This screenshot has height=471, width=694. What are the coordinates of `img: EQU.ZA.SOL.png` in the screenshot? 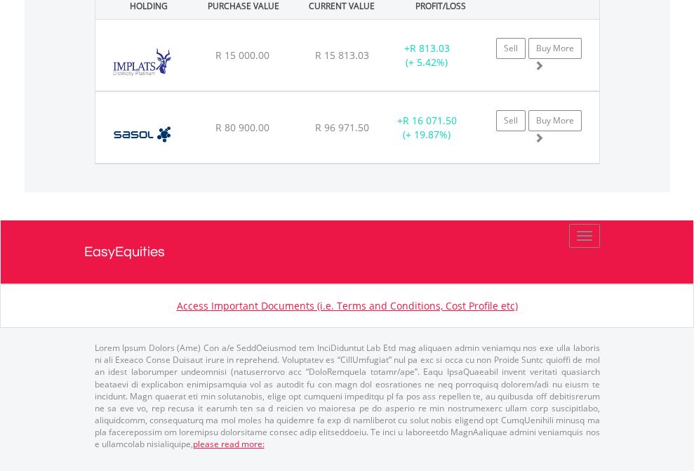 It's located at (142, 134).